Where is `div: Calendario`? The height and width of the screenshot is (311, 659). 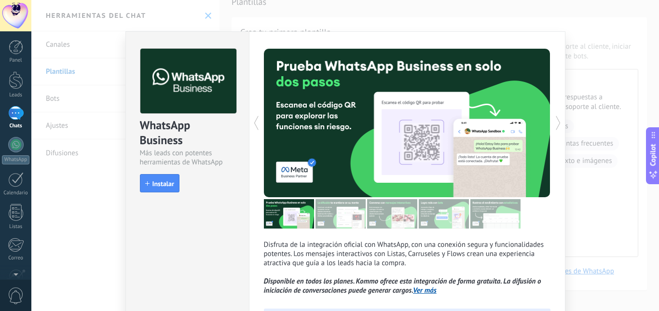 div: Calendario is located at coordinates (16, 193).